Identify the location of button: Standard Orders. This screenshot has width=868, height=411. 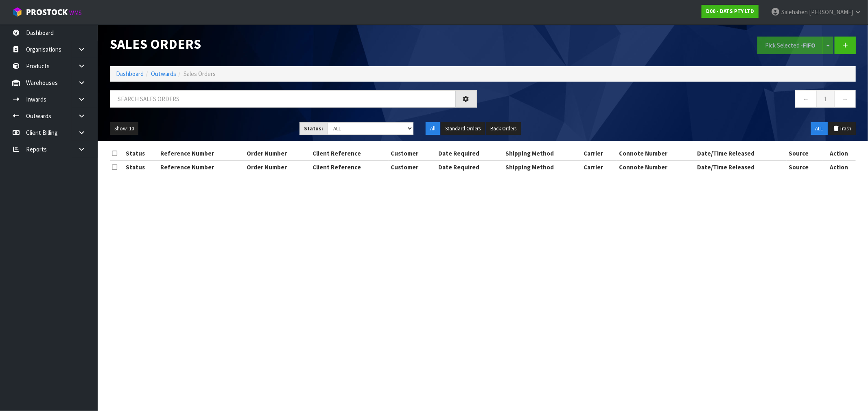
(463, 129).